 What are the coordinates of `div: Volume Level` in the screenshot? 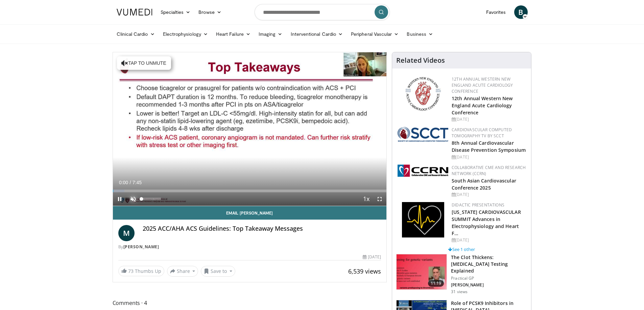 It's located at (151, 199).